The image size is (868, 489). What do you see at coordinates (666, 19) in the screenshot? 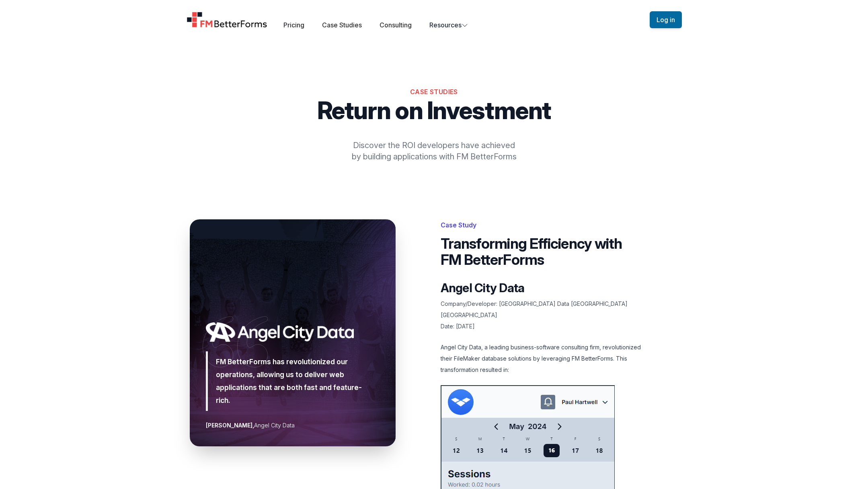
I see `button: Log in` at bounding box center [666, 19].